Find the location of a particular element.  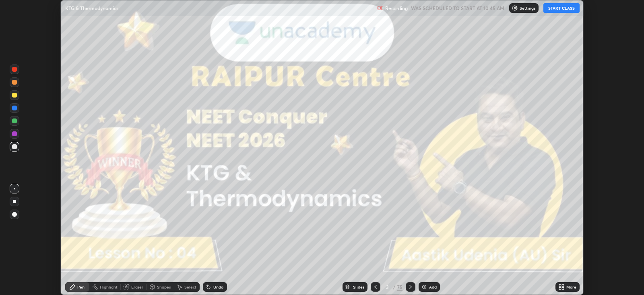

div: More is located at coordinates (571, 287).